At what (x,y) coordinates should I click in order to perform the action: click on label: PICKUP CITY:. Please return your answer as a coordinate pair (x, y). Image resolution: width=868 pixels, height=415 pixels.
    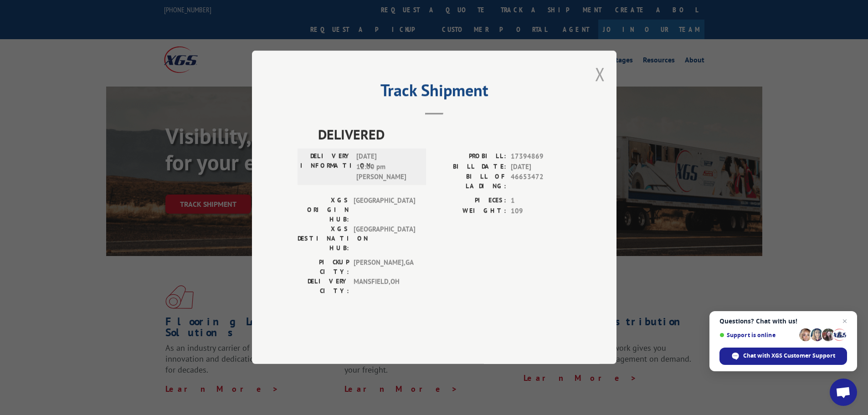
    Looking at the image, I should click on (323, 267).